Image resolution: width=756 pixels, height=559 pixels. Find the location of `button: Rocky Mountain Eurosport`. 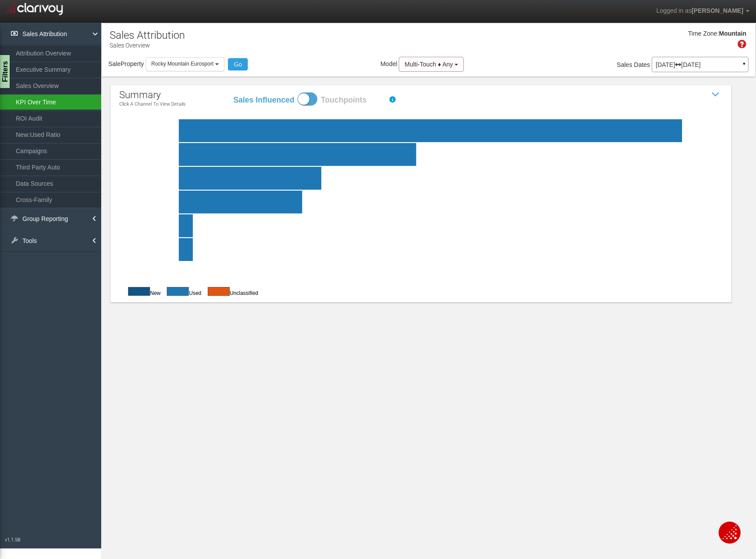

button: Rocky Mountain Eurosport is located at coordinates (185, 64).